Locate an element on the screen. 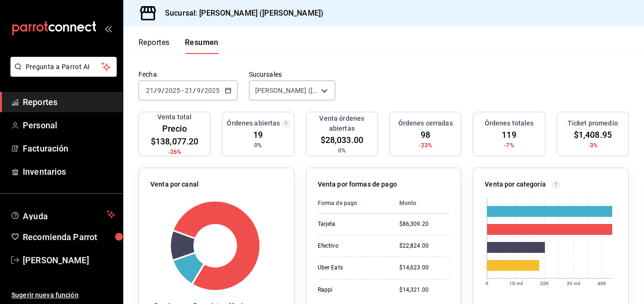  span: -3% is located at coordinates (593, 146).